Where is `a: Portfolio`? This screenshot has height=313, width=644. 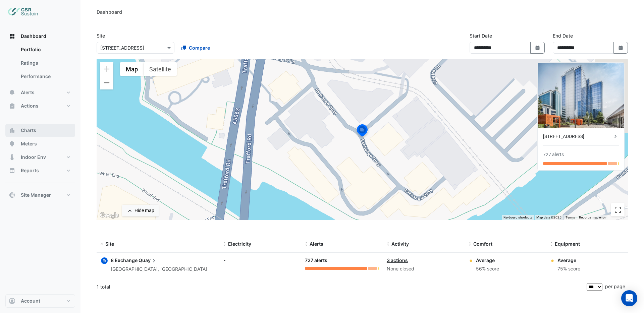 a: Portfolio is located at coordinates (45, 50).